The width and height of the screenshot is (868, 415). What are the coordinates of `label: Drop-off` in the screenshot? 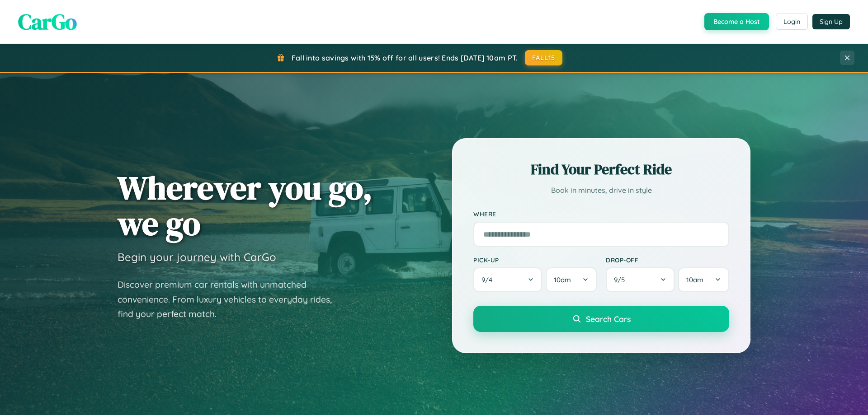 It's located at (667, 260).